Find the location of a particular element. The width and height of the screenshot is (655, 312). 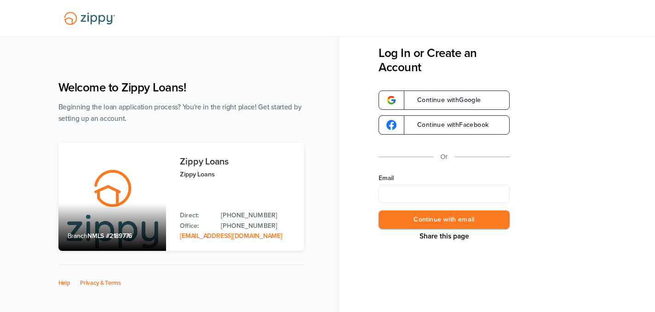

p: Office: is located at coordinates (196, 226).